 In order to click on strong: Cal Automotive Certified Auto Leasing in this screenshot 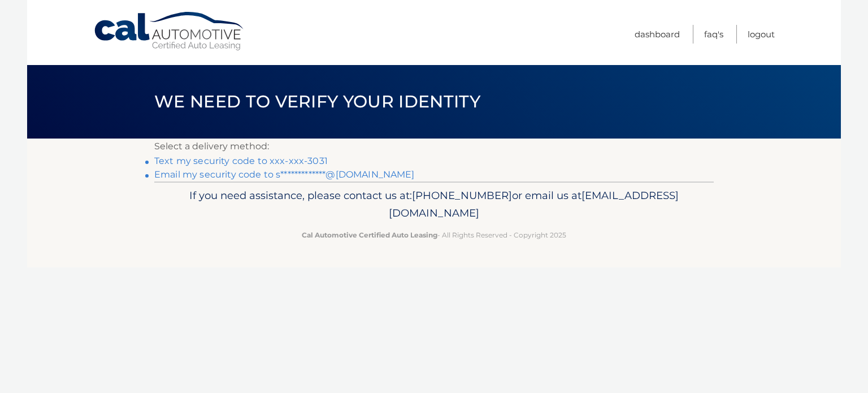, I will do `click(370, 235)`.